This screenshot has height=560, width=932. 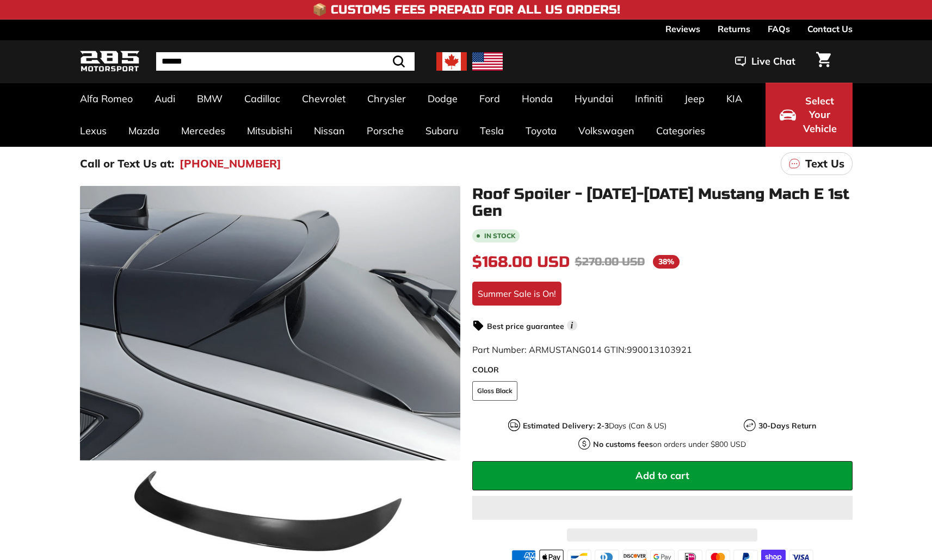 I want to click on h4: 📦 Customs Fees Prepaid for All US Orders!, so click(x=466, y=10).